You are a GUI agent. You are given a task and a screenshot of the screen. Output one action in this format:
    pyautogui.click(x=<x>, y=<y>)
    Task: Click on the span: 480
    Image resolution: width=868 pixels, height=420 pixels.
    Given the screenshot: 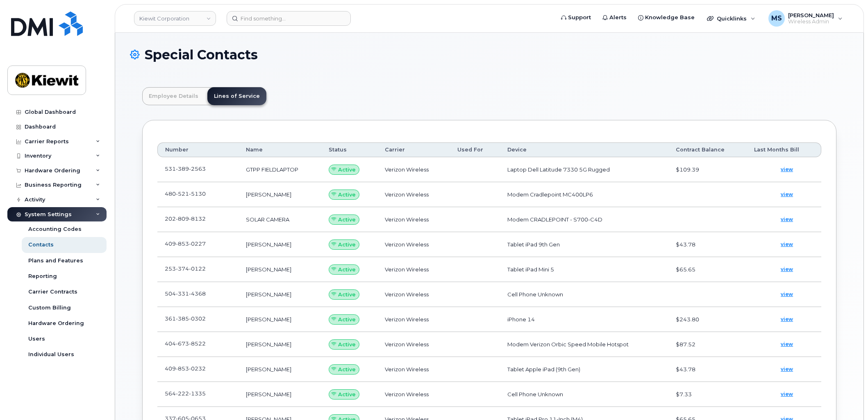 What is the action you would take?
    pyautogui.click(x=185, y=194)
    